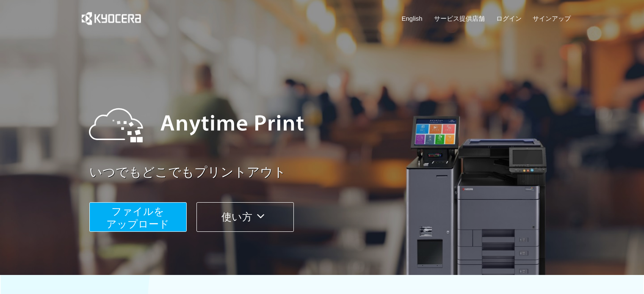 This screenshot has width=644, height=294. Describe the element at coordinates (245, 217) in the screenshot. I see `button: 使い方` at that location.